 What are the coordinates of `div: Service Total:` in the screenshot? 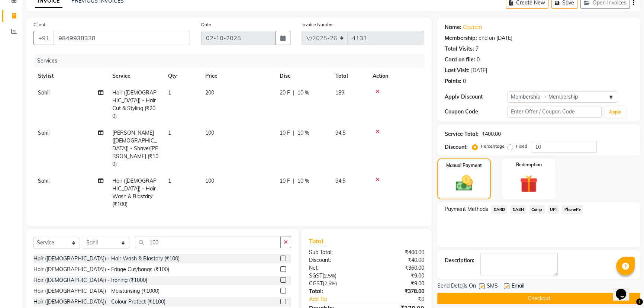 It's located at (462, 134).